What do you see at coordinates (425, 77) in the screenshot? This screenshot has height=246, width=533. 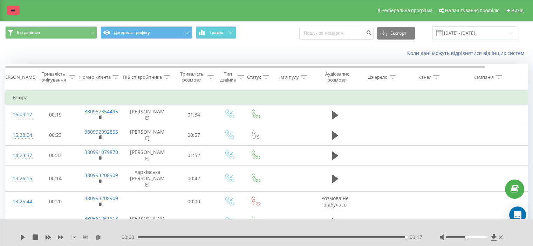 I see `div: Канал` at bounding box center [425, 77].